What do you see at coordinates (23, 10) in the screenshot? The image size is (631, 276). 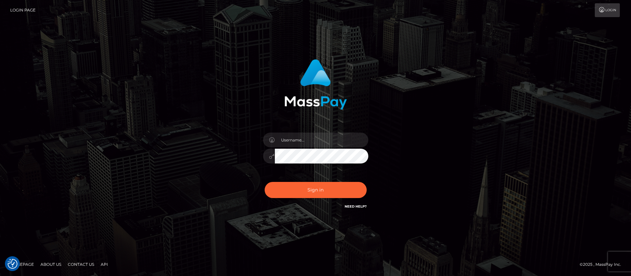 I see `a: Login Page` at bounding box center [23, 10].